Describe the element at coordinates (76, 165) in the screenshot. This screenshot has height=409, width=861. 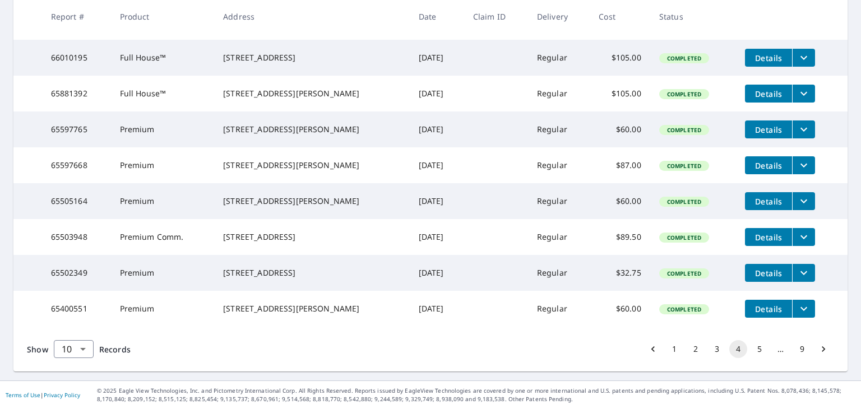
I see `td: 65597668` at that location.